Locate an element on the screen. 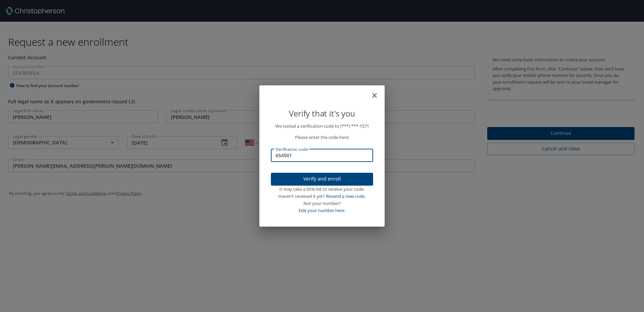  a: Resend a new code. is located at coordinates (345, 196).